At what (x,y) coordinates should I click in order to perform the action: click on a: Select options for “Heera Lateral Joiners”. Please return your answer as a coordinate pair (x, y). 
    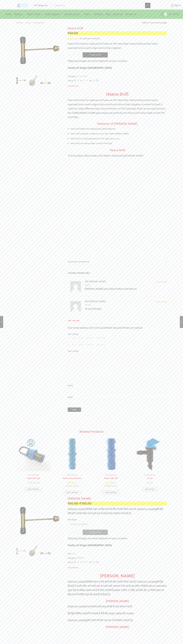
    Looking at the image, I should click on (72, 492).